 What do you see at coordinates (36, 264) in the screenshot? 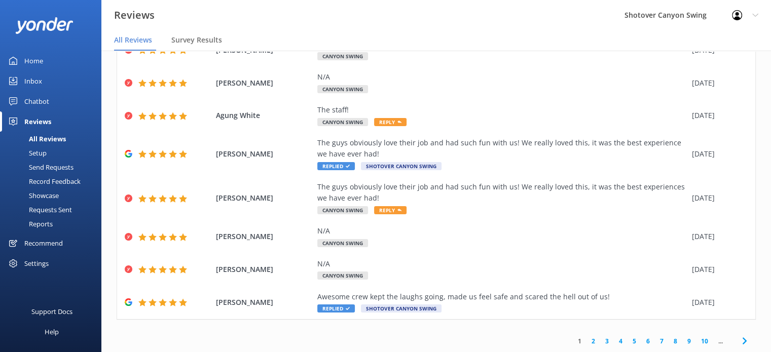
I see `div: Settings` at bounding box center [36, 264].